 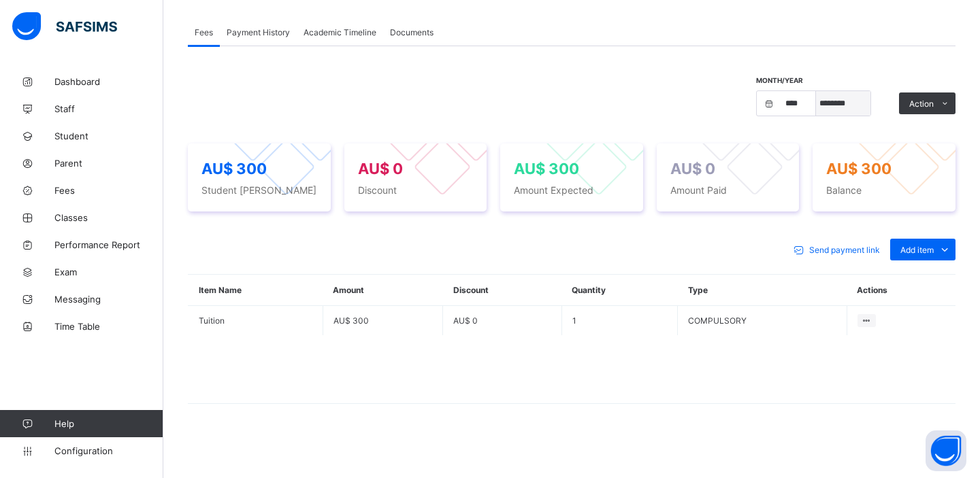 I want to click on span: Time Table, so click(x=109, y=326).